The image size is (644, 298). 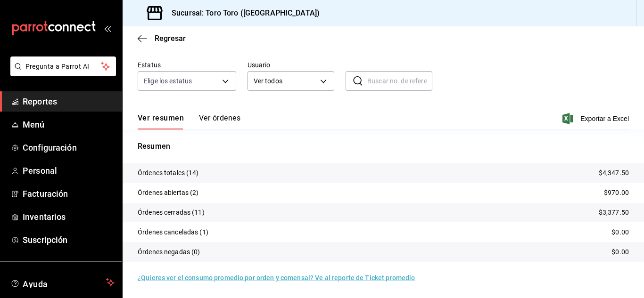 What do you see at coordinates (169, 252) in the screenshot?
I see `p: Órdenes negadas (0)` at bounding box center [169, 252].